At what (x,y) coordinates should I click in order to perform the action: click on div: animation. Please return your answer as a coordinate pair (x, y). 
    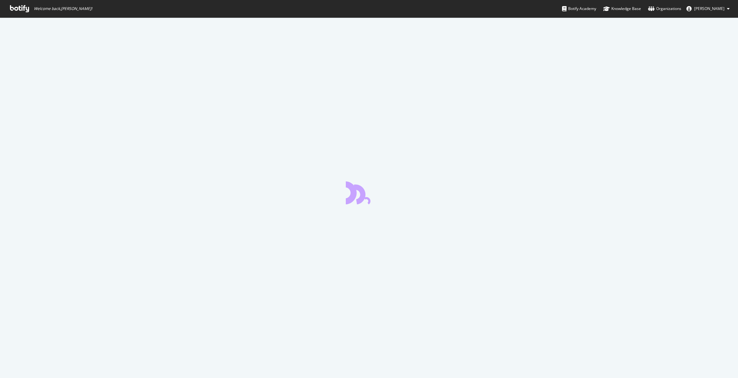
    Looking at the image, I should click on (369, 193).